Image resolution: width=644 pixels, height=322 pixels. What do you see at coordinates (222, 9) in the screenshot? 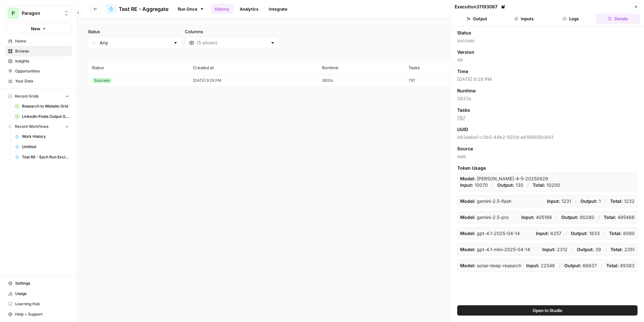
I see `a: History` at bounding box center [222, 9].